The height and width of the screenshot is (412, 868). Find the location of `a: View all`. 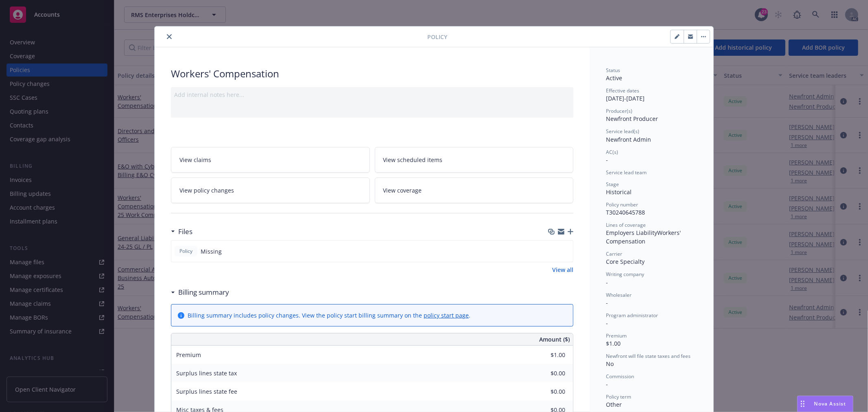

a: View all is located at coordinates (562, 270).